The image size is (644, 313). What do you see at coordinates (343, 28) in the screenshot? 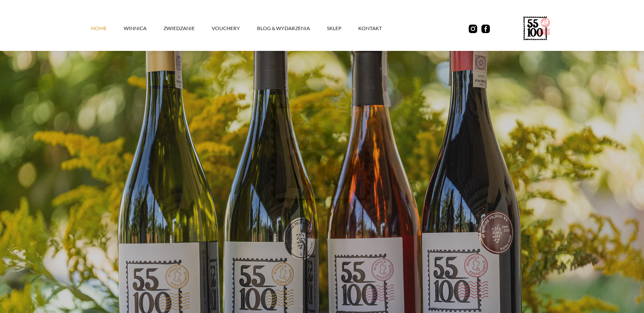
I see `a: SKLEP` at bounding box center [343, 28].